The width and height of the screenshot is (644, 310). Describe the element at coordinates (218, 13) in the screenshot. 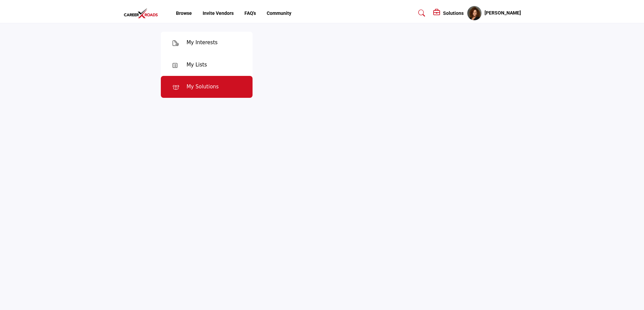

I see `a: Invite Vendors` at that location.